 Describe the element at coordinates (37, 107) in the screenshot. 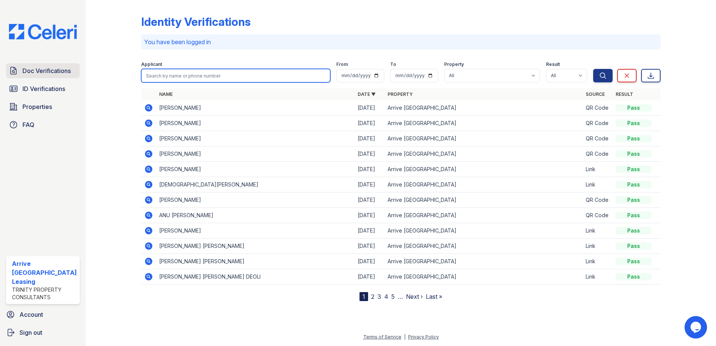

I see `span: Properties` at that location.